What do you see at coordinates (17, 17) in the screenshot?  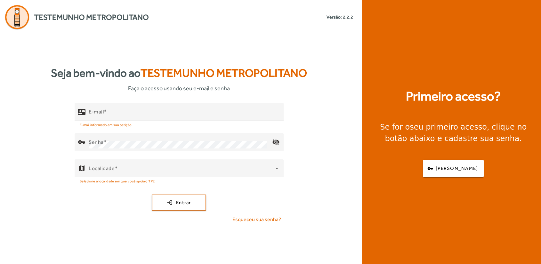 I see `img: Logo Agenda` at bounding box center [17, 17].